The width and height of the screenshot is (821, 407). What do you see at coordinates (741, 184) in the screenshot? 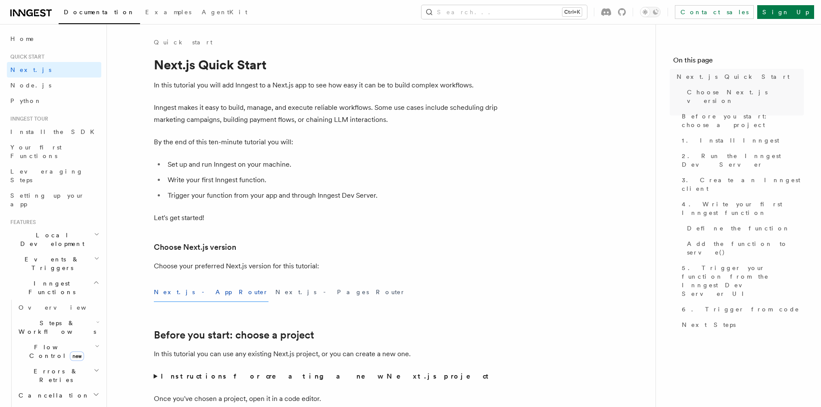
I see `a: 3. Create an Inngest client` at bounding box center [741, 184].